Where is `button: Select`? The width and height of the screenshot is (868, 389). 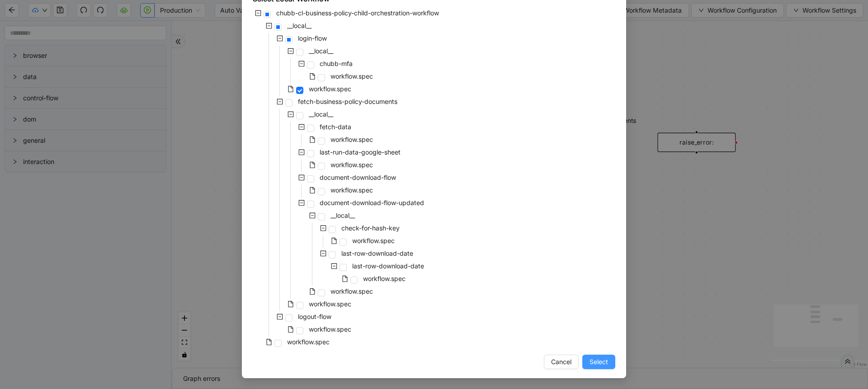 button: Select is located at coordinates (598, 362).